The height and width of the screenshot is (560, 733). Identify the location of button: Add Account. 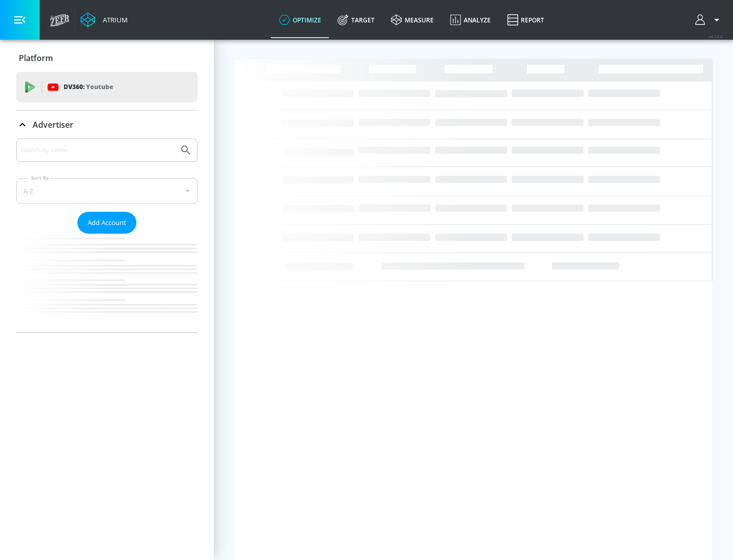
(107, 222).